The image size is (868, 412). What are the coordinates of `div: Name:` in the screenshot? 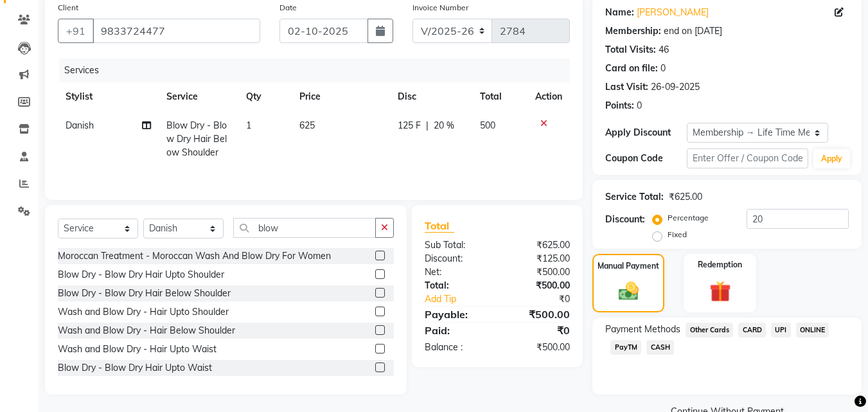 It's located at (620, 12).